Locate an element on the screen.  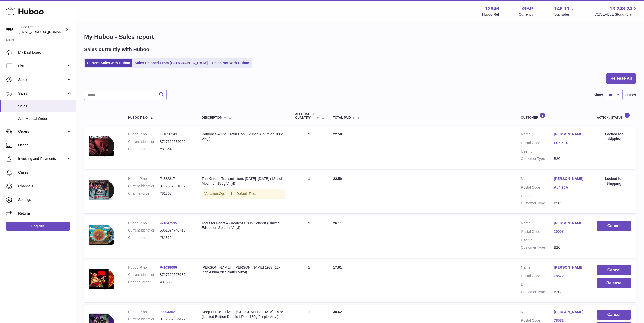
span: 13,248.24 is located at coordinates (620, 9).